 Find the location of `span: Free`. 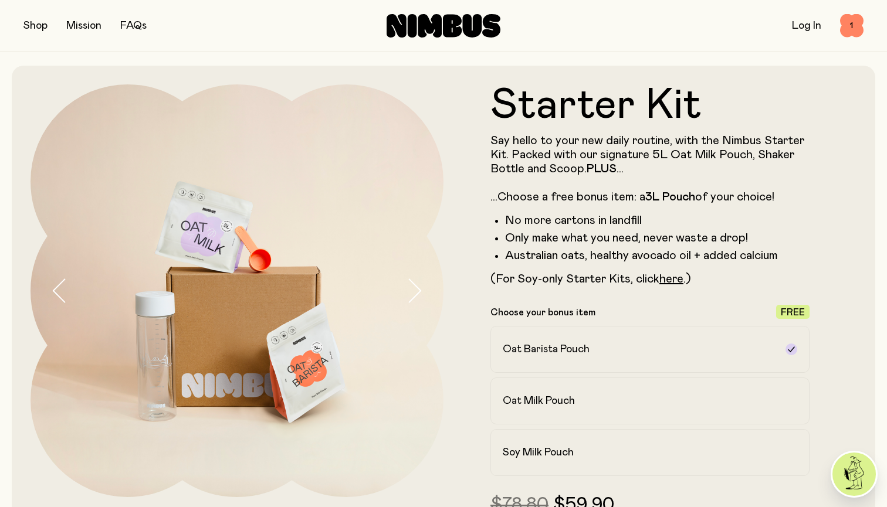

span: Free is located at coordinates (793, 313).